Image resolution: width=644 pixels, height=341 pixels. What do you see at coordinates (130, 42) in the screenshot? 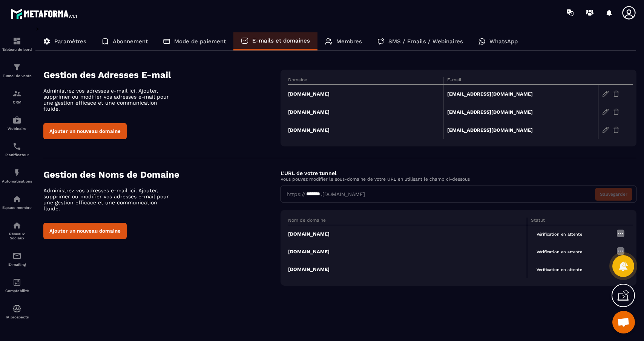
I see `p: Abonnement` at bounding box center [130, 42].